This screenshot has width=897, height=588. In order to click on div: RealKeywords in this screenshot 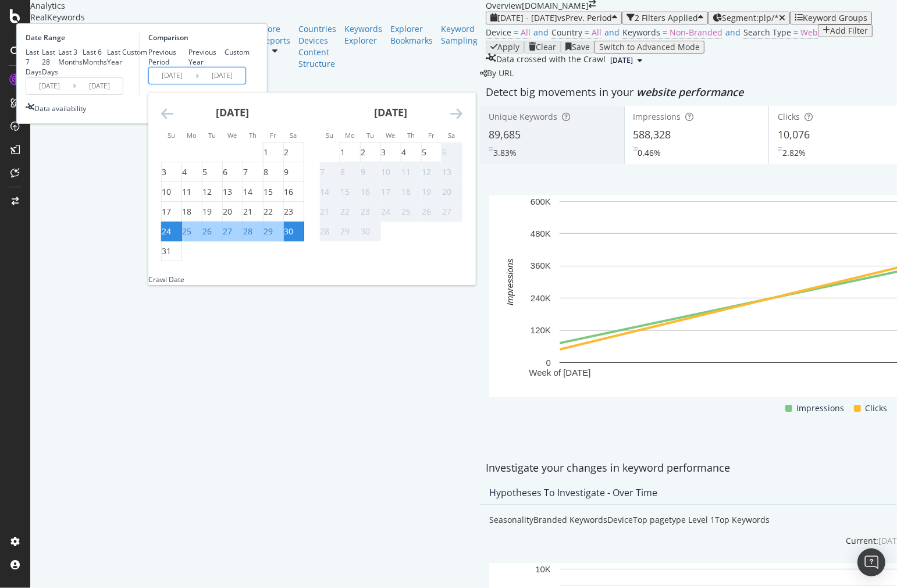, I will do `click(258, 17)`.